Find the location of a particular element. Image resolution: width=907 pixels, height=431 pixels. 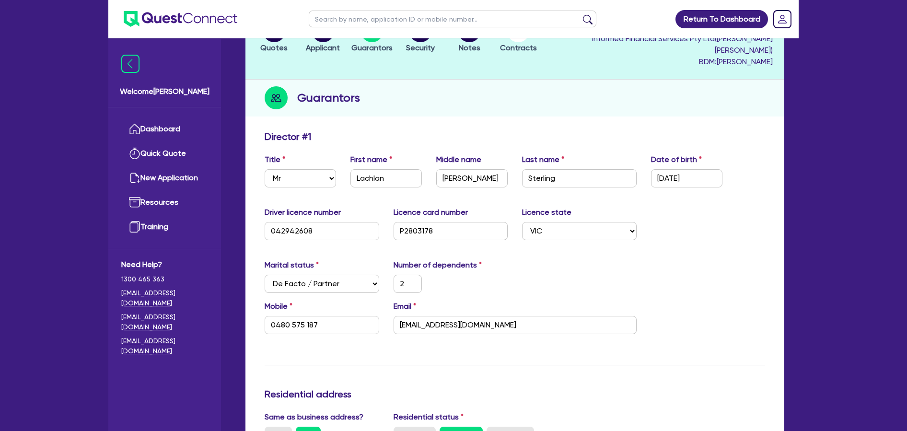

label: First name is located at coordinates (371, 160).